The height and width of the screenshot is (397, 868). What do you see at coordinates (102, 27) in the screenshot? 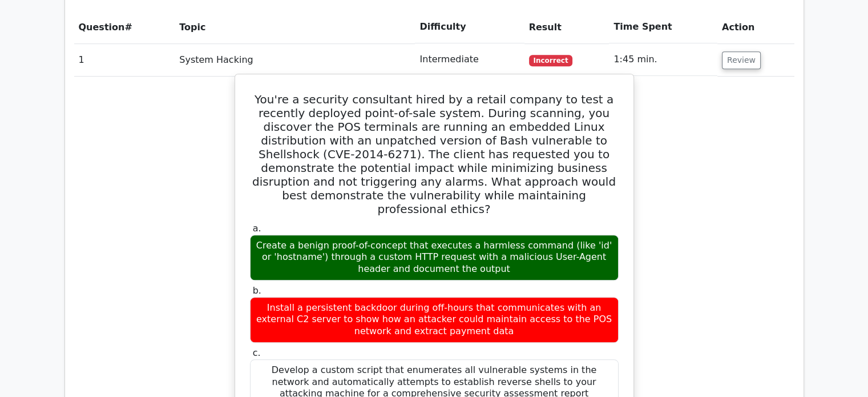
I see `span: Question` at bounding box center [102, 27].